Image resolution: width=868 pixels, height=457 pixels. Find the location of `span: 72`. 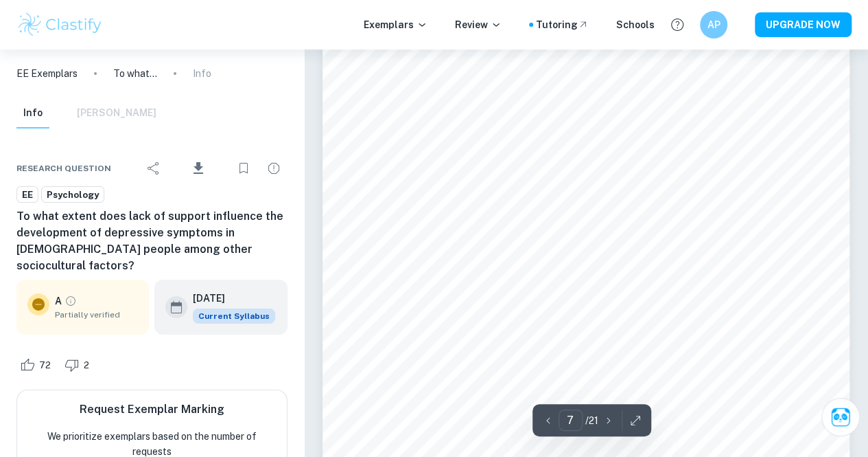

span: 72 is located at coordinates (45, 366).